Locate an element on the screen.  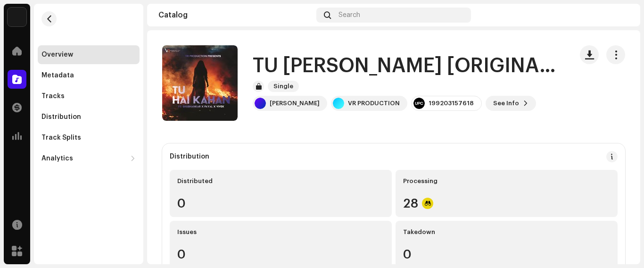
div: Analytics is located at coordinates (57, 158).